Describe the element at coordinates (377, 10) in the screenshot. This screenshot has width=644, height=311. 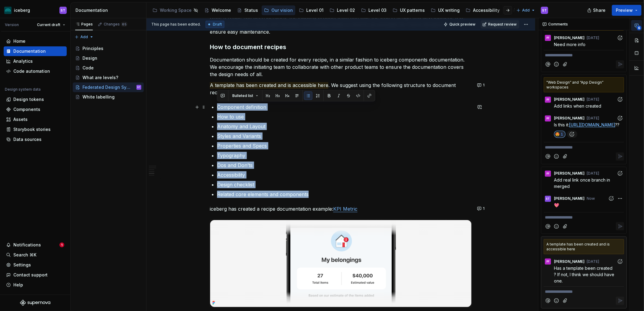
I see `div: Level 03` at that location.